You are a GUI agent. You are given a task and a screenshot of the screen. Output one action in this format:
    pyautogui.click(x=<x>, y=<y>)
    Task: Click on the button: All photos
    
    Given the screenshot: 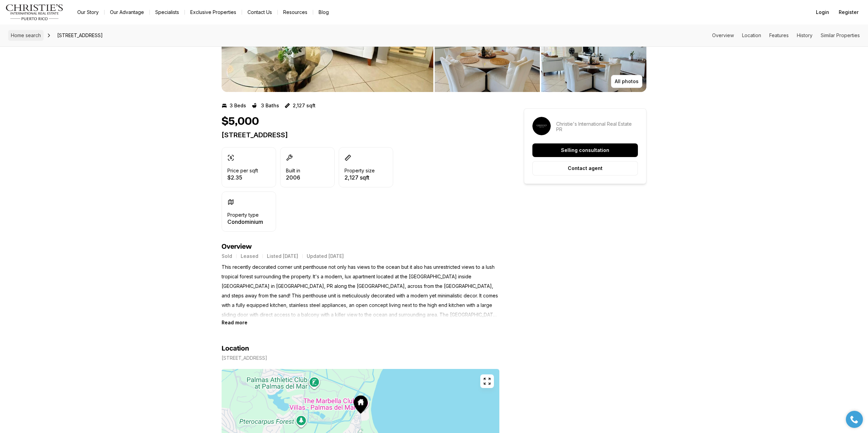 What is the action you would take?
    pyautogui.click(x=627, y=81)
    